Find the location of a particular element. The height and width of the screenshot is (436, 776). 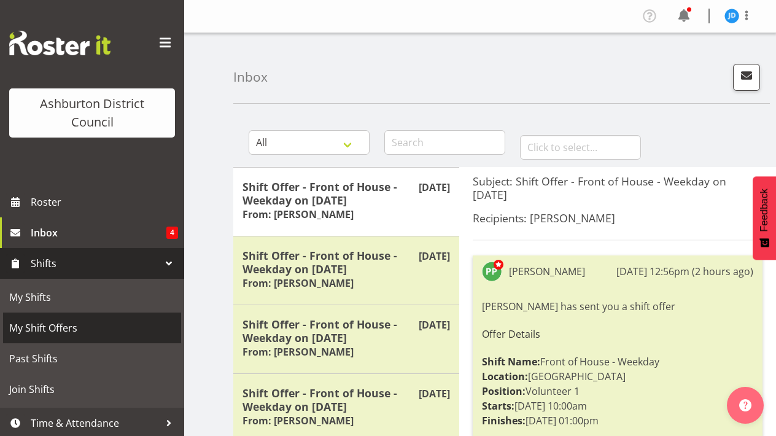

h4: Inbox is located at coordinates (251, 77).